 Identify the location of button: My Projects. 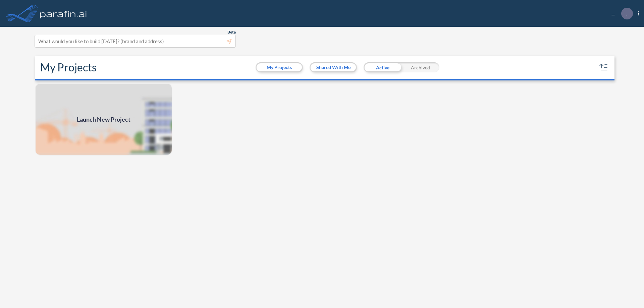
(279, 67).